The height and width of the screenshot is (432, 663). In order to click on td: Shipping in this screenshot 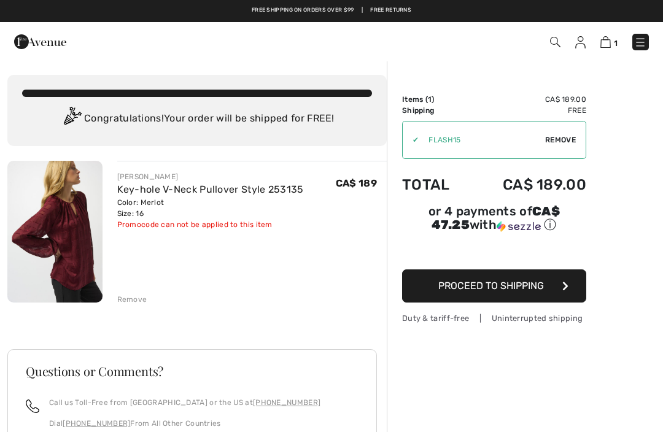, I will do `click(435, 110)`.